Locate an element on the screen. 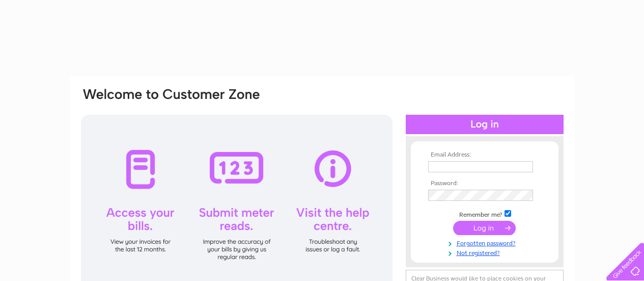 The height and width of the screenshot is (281, 644). td: Remember me? is located at coordinates (485, 213).